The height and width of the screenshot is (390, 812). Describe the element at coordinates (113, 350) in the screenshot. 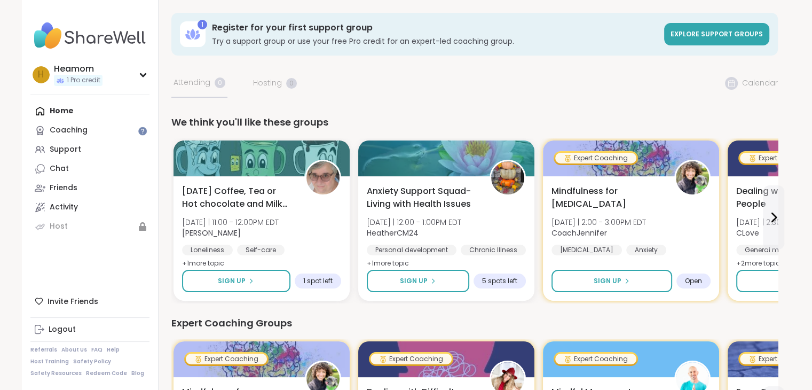

I see `a: Help` at that location.